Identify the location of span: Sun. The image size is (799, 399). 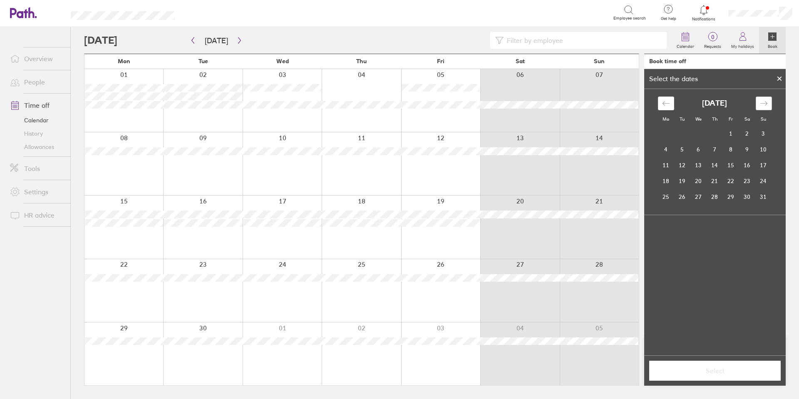
(599, 61).